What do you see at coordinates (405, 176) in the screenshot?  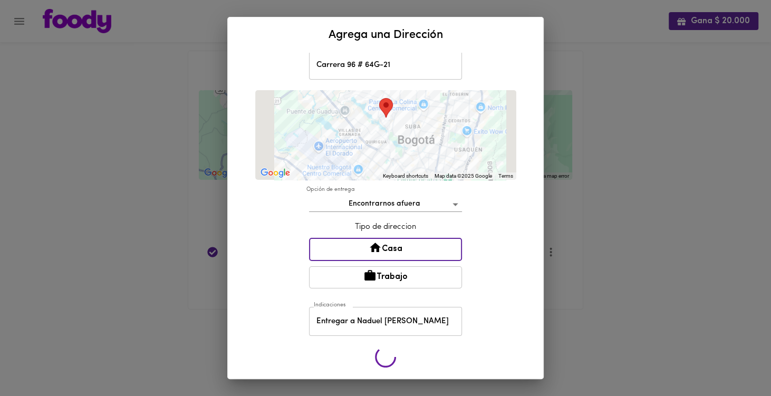 I see `button: Keyboard shortcuts` at bounding box center [405, 176].